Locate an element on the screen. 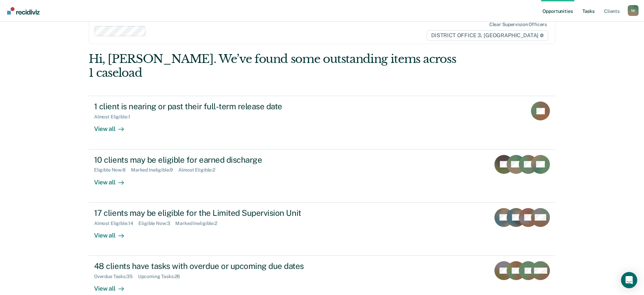 The height and width of the screenshot is (295, 644). div: Overdue Tasks : 35 is located at coordinates (116, 276).